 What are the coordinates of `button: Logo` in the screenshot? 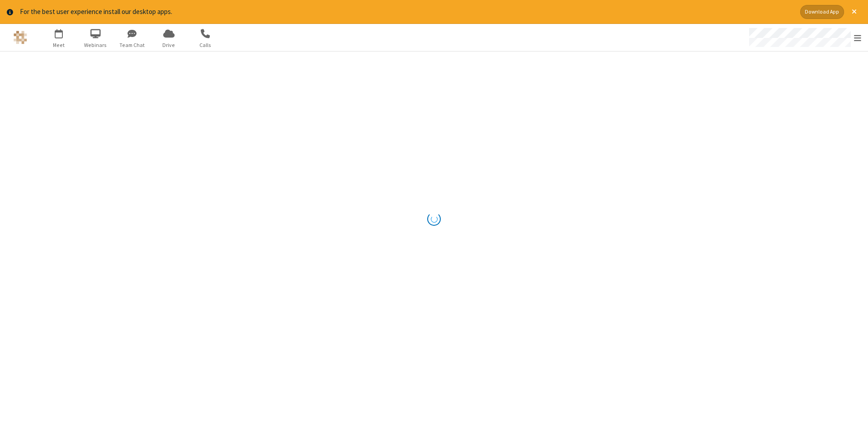 It's located at (20, 38).